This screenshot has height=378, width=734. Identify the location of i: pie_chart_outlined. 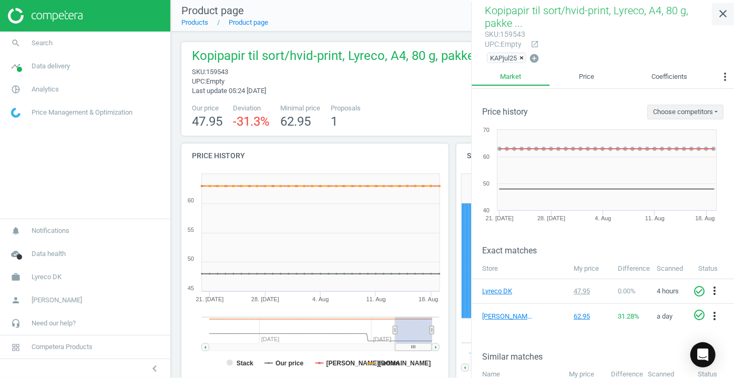
(16, 89).